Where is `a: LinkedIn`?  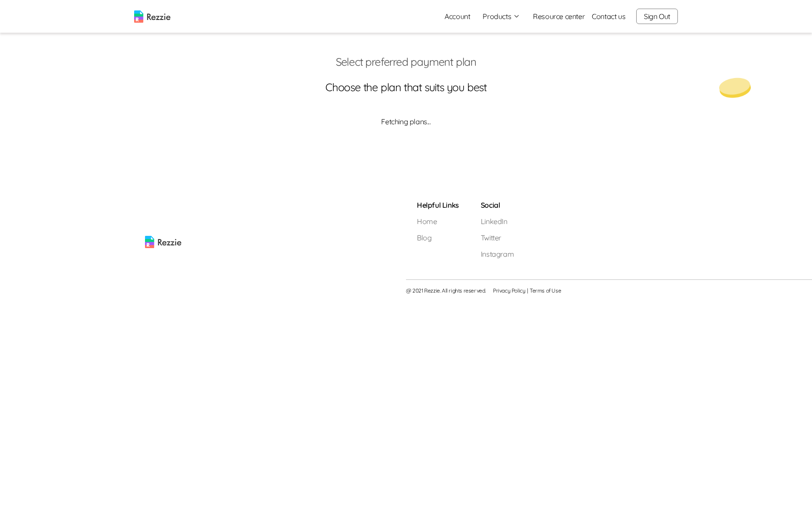 a: LinkedIn is located at coordinates (497, 221).